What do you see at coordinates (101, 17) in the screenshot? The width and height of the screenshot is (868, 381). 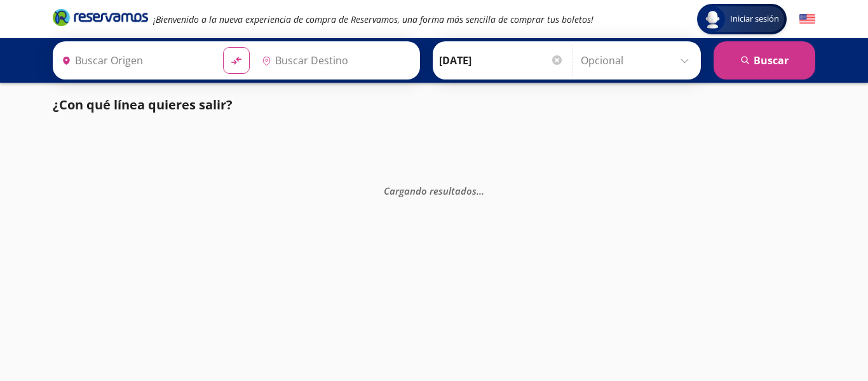 I see `i: Brand Logo` at bounding box center [101, 17].